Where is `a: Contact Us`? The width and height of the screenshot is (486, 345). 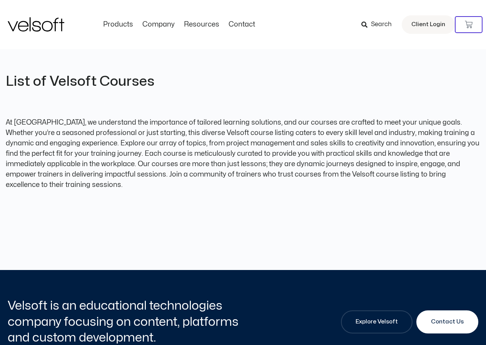
a: Contact Us is located at coordinates (447, 322).